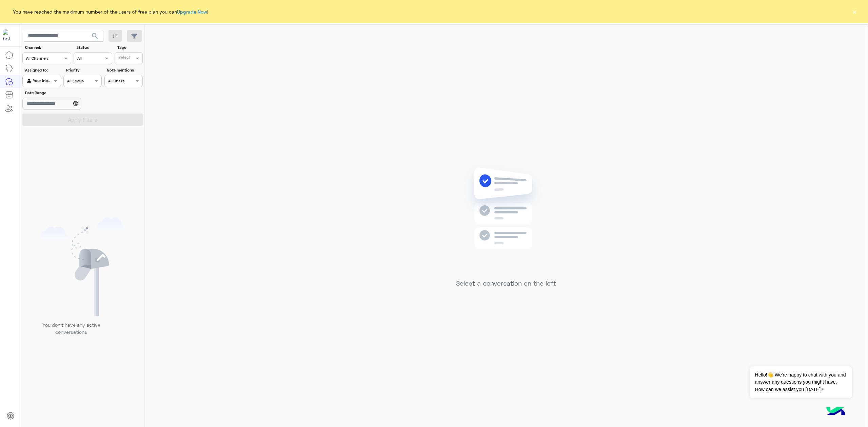 This screenshot has height=427, width=868. What do you see at coordinates (95, 37) in the screenshot?
I see `button: search` at bounding box center [95, 37].